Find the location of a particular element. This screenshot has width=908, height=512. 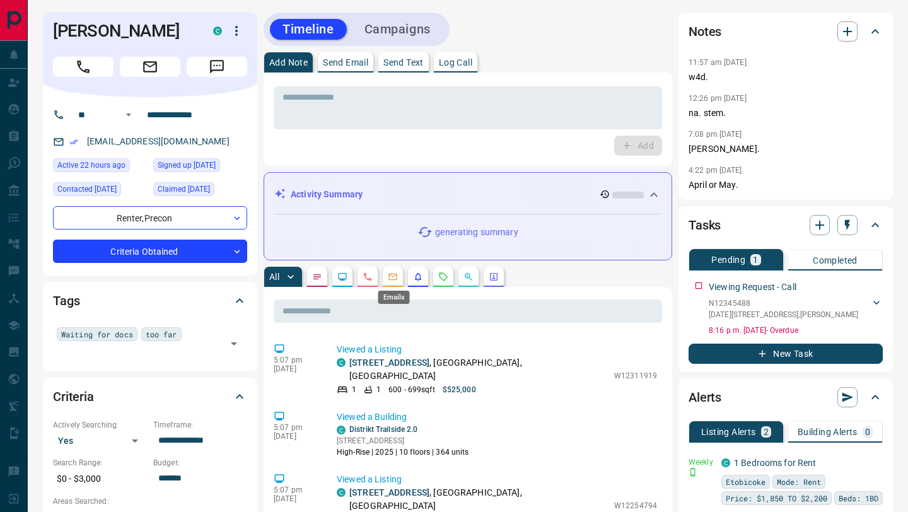

div: Criteria Obtained is located at coordinates (150, 251).